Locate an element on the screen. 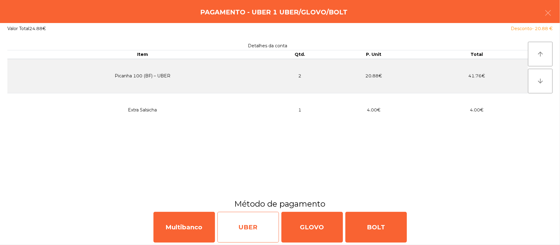  td: Picanha 100 (BF) – UBER is located at coordinates (142, 76).